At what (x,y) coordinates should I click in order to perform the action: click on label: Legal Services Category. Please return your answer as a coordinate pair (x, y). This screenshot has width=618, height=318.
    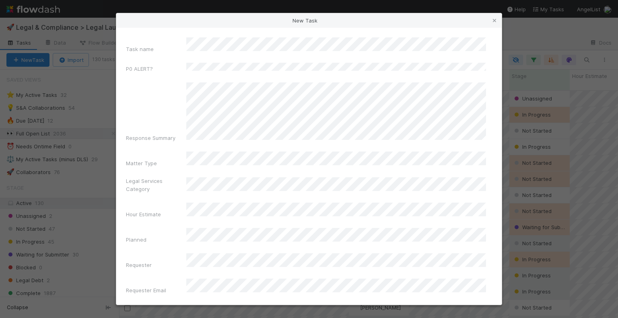
    Looking at the image, I should click on (156, 185).